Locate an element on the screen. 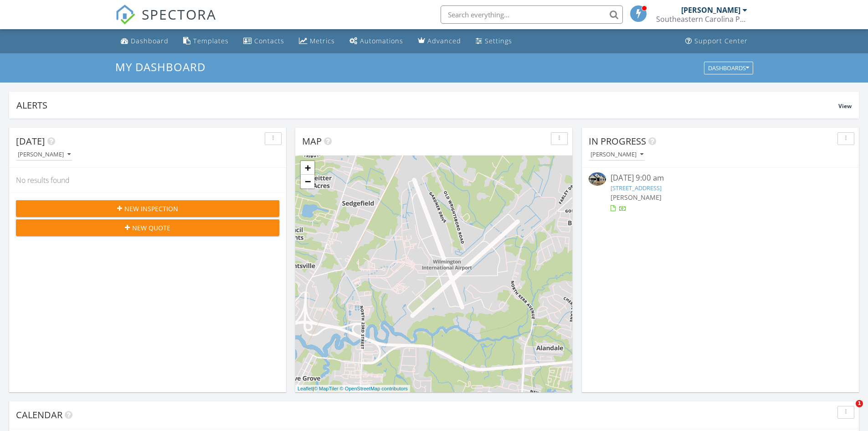 The width and height of the screenshot is (868, 431). a: SPECTORA is located at coordinates (166, 22).